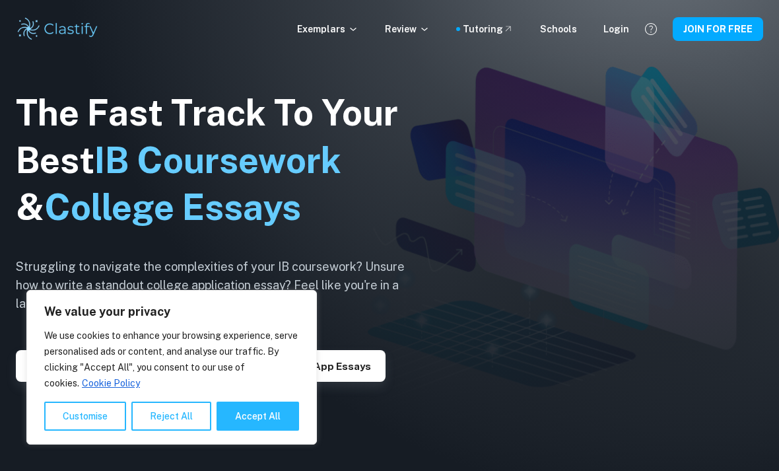  I want to click on a: Schools, so click(559, 29).